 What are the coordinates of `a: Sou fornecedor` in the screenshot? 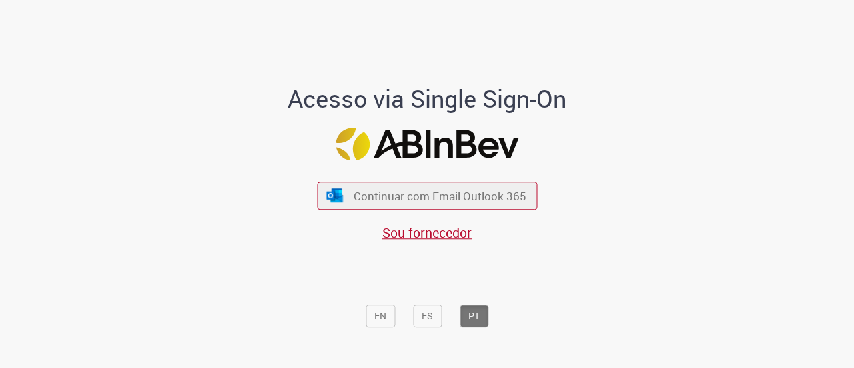 It's located at (427, 232).